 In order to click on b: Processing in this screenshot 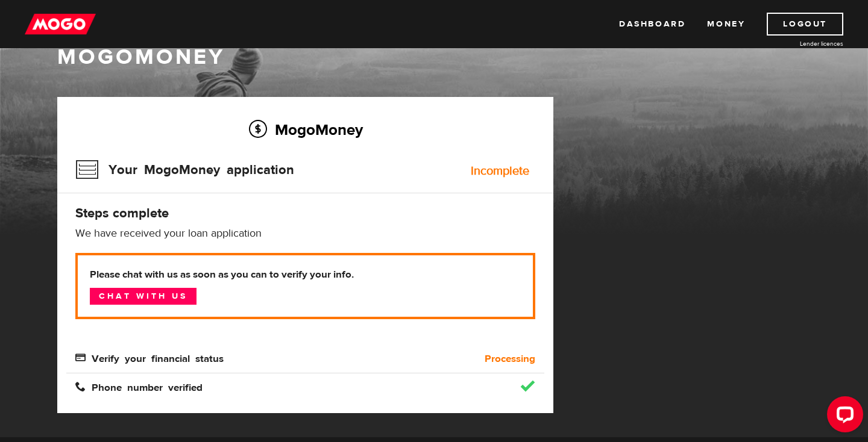, I will do `click(510, 359)`.